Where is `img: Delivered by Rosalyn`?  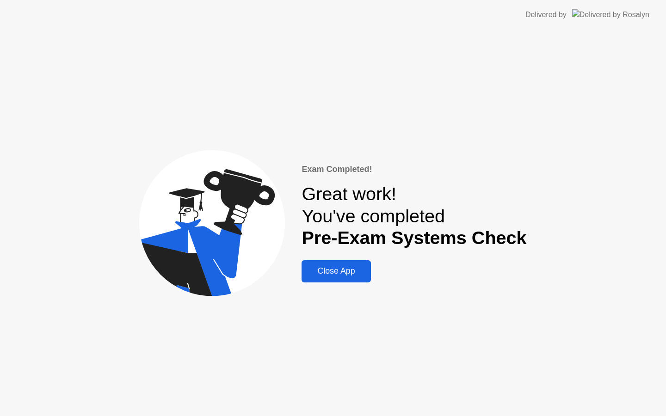
img: Delivered by Rosalyn is located at coordinates (611, 14).